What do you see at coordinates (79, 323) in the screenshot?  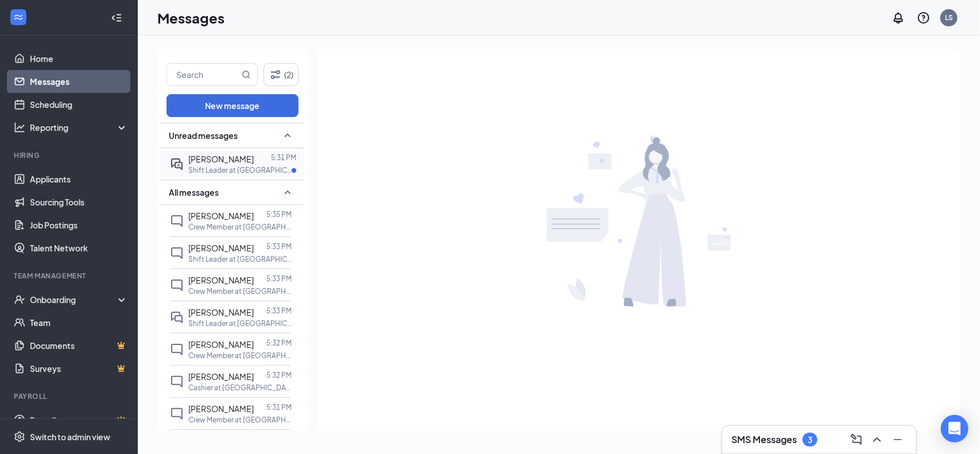 I see `a: Team` at bounding box center [79, 323].